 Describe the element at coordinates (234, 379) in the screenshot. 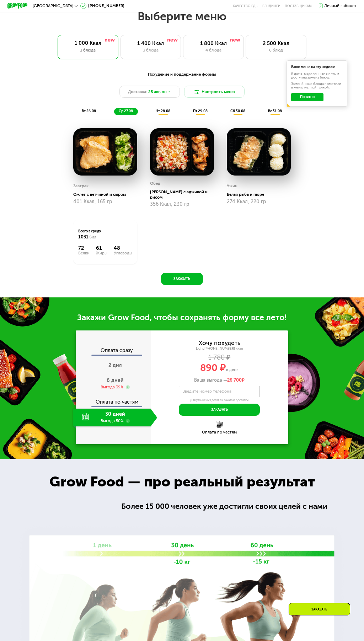

I see `span: 26 700` at that location.